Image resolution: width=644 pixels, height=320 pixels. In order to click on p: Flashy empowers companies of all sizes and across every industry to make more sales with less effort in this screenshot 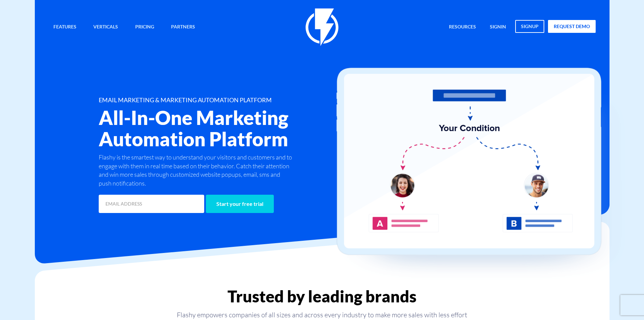, I will do `click(322, 314)`.